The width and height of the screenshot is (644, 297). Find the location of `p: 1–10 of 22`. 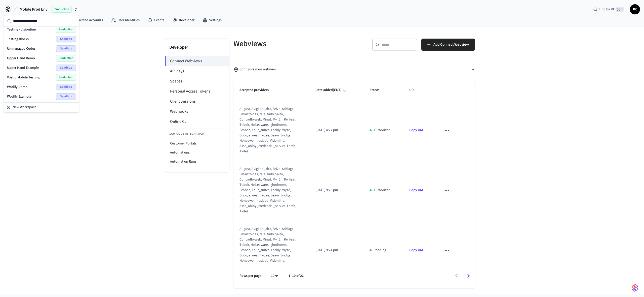

p: 1–10 of 22 is located at coordinates (296, 275).